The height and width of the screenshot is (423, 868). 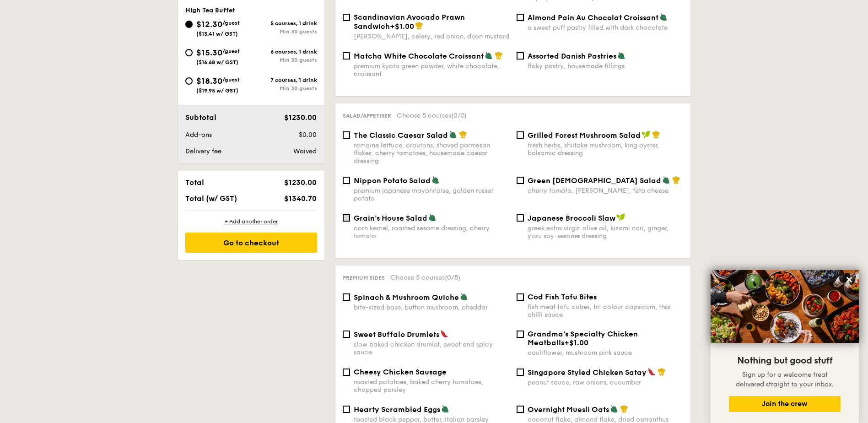 I want to click on span: Almond Pain Au Chocolat Croissant, so click(x=593, y=18).